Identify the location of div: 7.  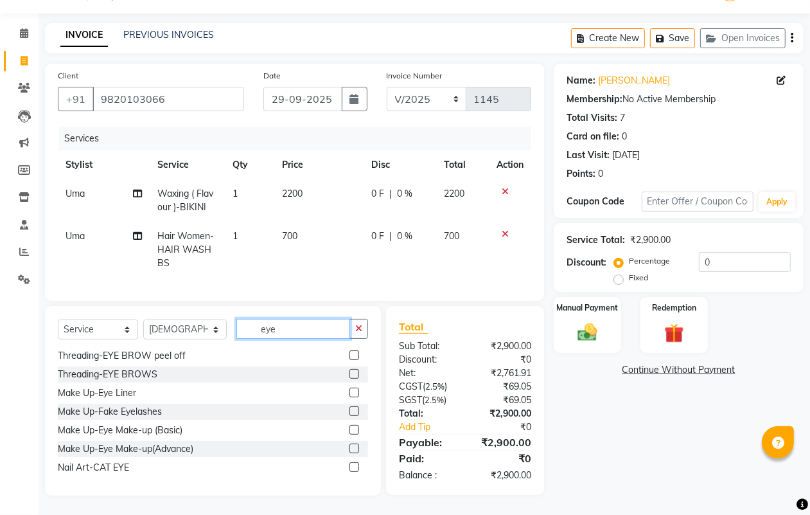
(623, 118).